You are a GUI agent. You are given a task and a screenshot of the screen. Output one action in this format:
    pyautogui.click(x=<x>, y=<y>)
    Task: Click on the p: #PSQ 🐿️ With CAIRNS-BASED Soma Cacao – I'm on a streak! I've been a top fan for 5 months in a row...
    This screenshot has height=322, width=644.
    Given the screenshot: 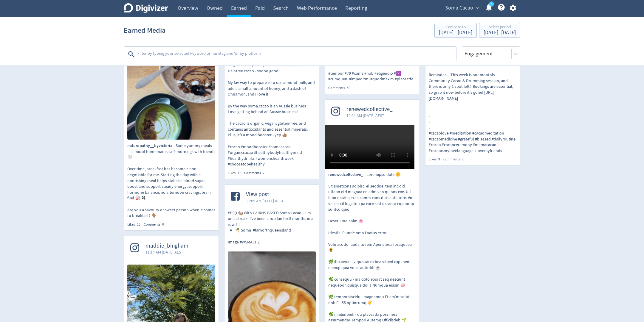 What is the action you would take?
    pyautogui.click(x=272, y=228)
    